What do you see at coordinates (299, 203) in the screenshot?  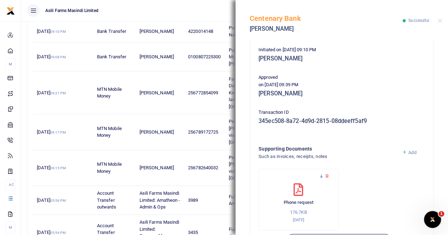 I see `h6: Phone request` at bounding box center [299, 203].